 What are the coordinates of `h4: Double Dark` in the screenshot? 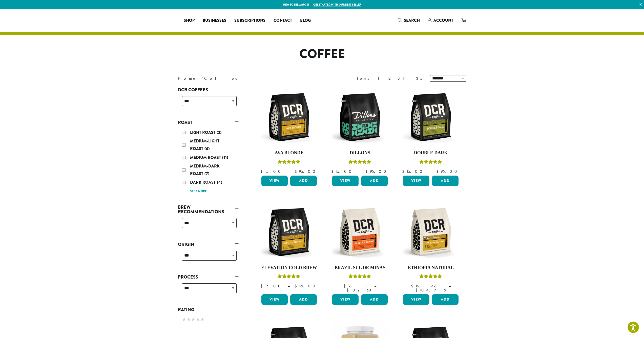 It's located at (430, 153).